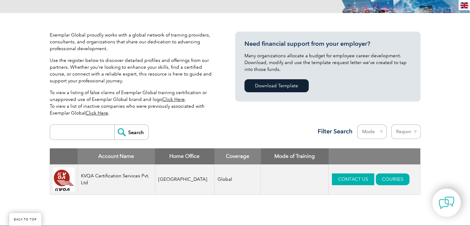 The image size is (470, 226). I want to click on p: Many organizations allocate a budget for employee career development. Download, modify and use th..., so click(328, 62).